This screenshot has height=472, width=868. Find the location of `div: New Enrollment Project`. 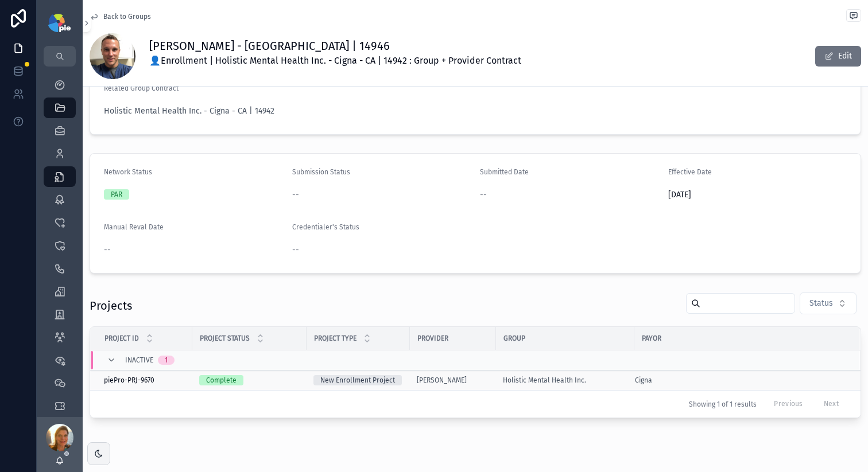

div: New Enrollment Project is located at coordinates (358, 381).